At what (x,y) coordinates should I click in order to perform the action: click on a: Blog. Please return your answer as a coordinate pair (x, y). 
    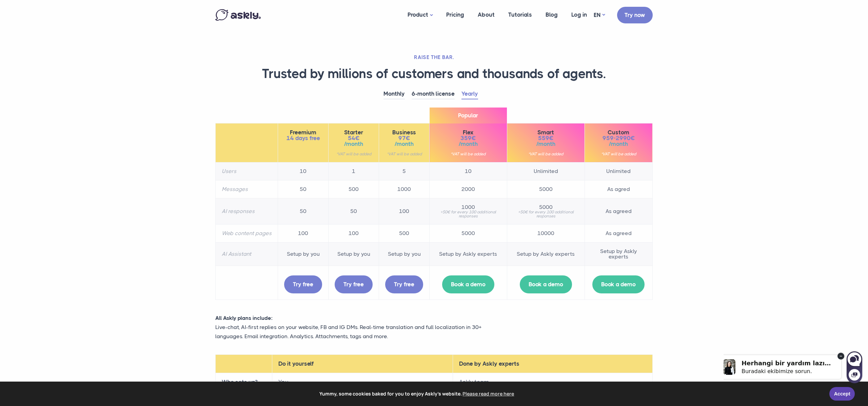
    Looking at the image, I should click on (552, 15).